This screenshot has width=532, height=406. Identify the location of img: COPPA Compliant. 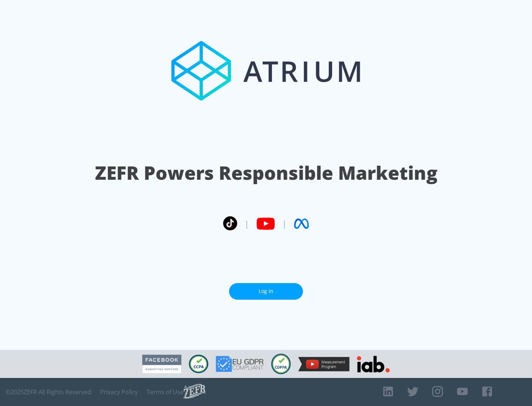
(281, 364).